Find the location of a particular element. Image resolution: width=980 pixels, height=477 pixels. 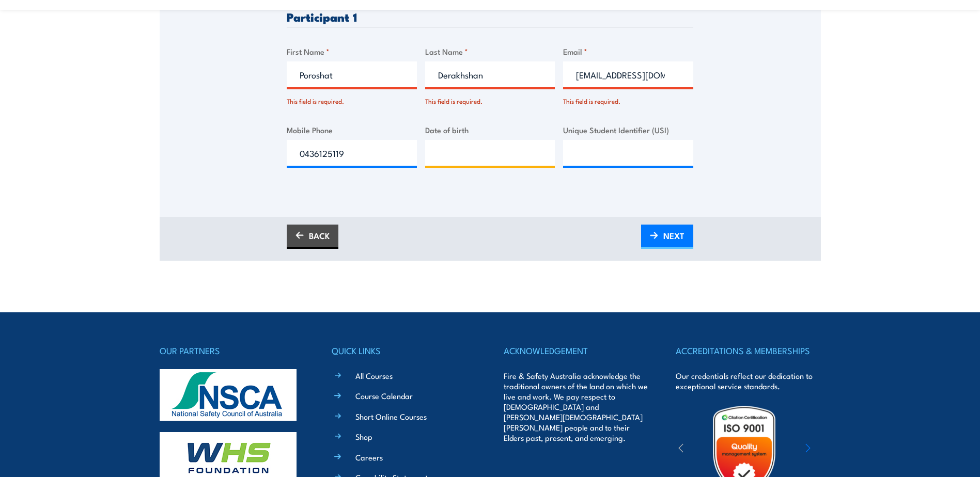

label: Email is located at coordinates (628, 51).